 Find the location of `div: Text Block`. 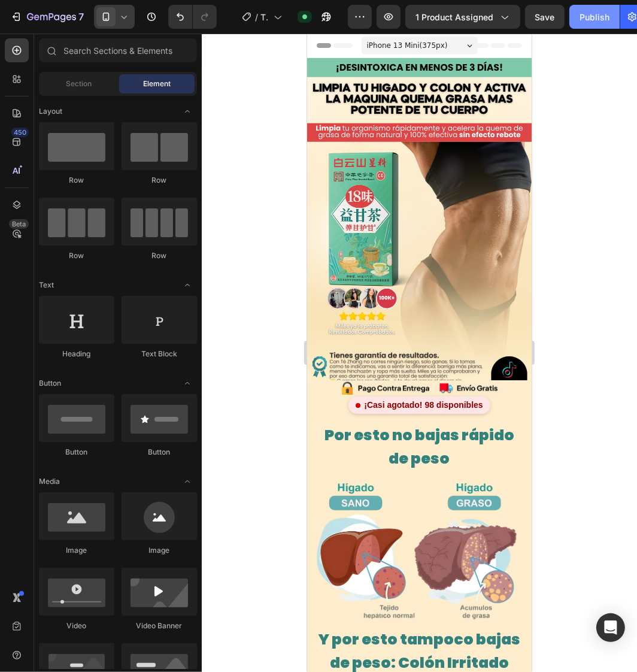

div: Text Block is located at coordinates (159, 354).